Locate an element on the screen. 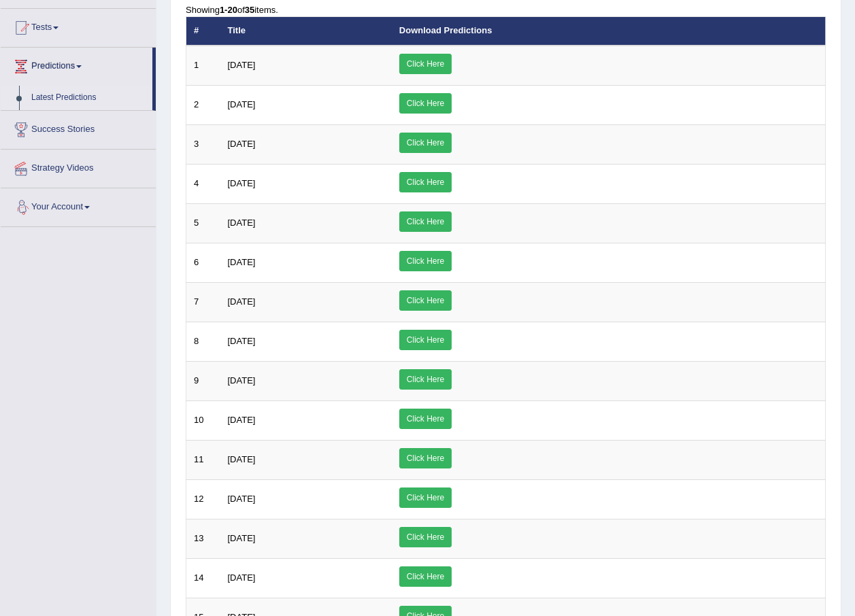 This screenshot has width=855, height=616. td: 9 is located at coordinates (204, 380).